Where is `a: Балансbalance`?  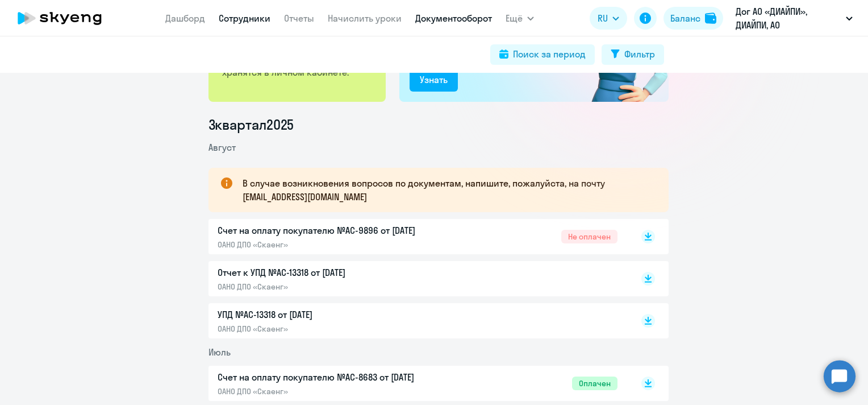 a: Балансbalance is located at coordinates (693, 18).